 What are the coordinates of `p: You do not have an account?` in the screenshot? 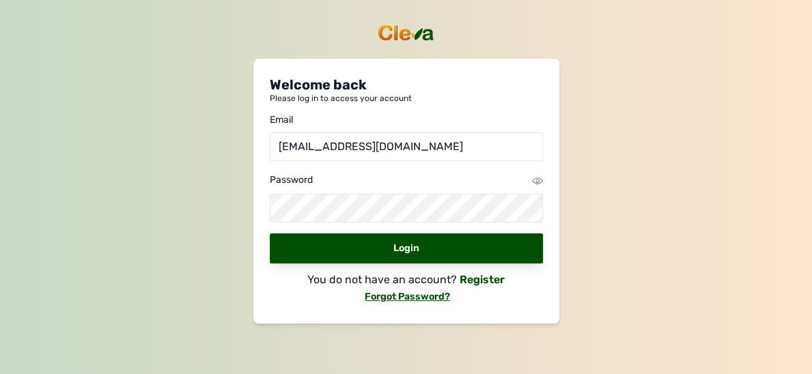 It's located at (382, 280).